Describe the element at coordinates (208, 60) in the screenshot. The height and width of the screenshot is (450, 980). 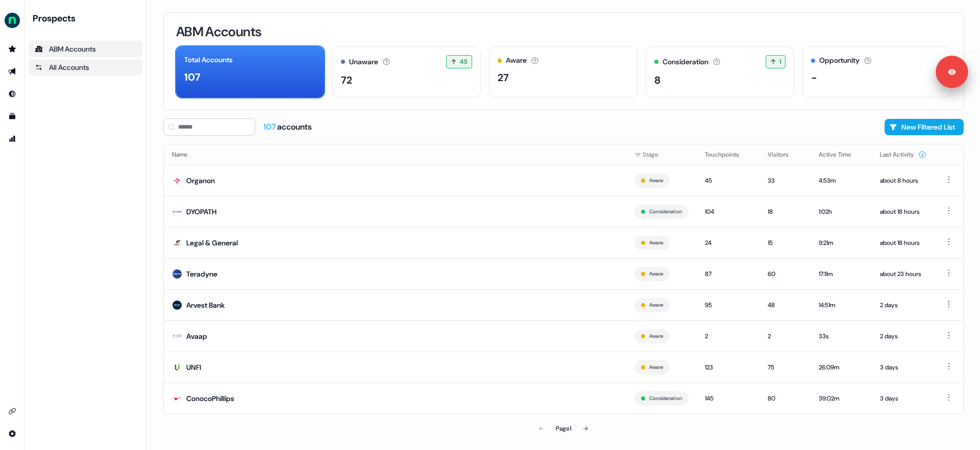
I see `div: Total Accounts` at that location.